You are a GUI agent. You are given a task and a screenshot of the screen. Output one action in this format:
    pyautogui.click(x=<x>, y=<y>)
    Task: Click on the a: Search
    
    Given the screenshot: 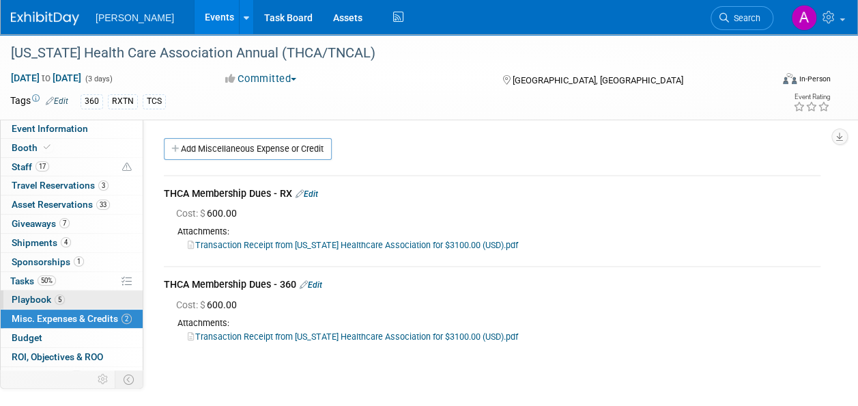 What is the action you would take?
    pyautogui.click(x=742, y=18)
    